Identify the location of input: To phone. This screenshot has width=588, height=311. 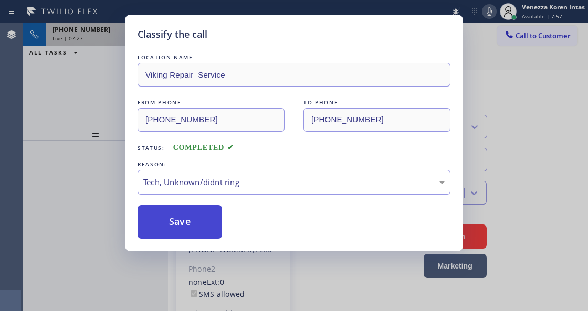
(377, 120).